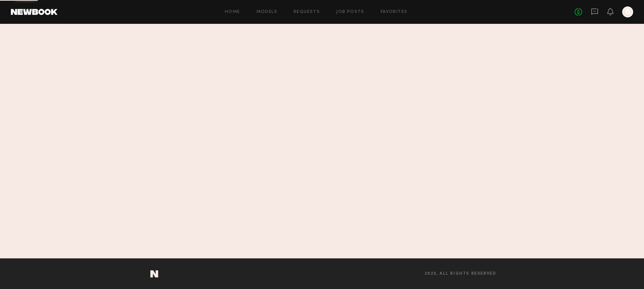  What do you see at coordinates (460, 274) in the screenshot?
I see `span: 2025, all rights reserved` at bounding box center [460, 274].